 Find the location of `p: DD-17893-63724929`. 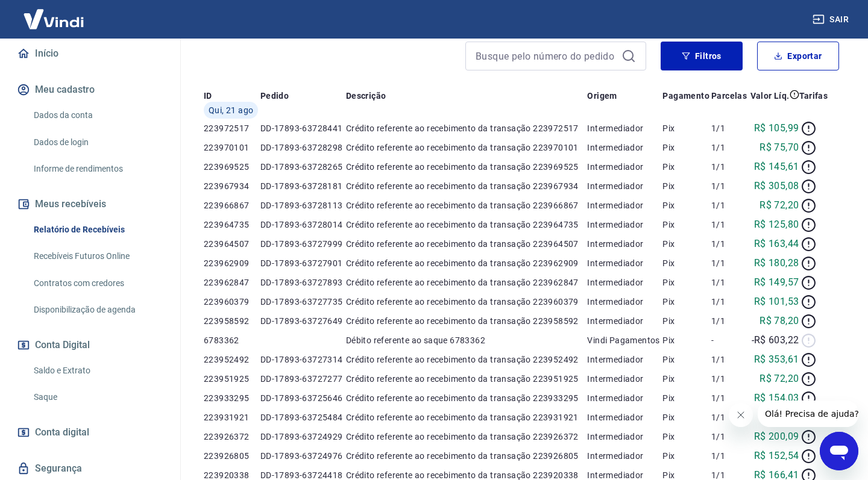

p: DD-17893-63724929 is located at coordinates (303, 436).